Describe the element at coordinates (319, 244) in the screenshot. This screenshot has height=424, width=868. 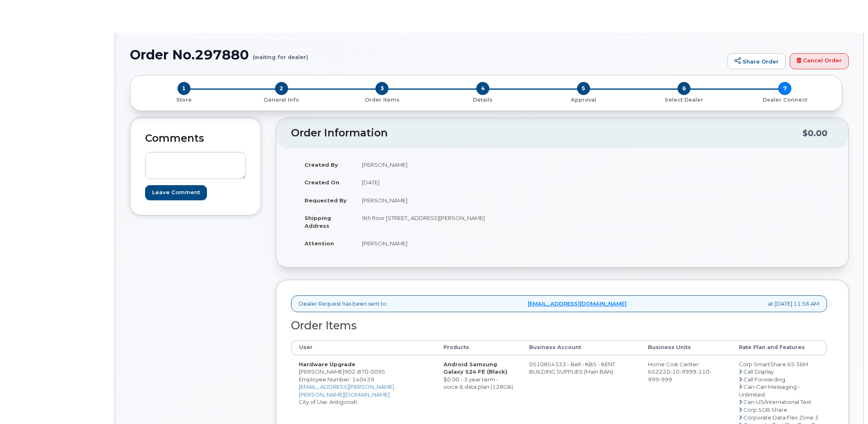
I see `strong: Attention` at that location.